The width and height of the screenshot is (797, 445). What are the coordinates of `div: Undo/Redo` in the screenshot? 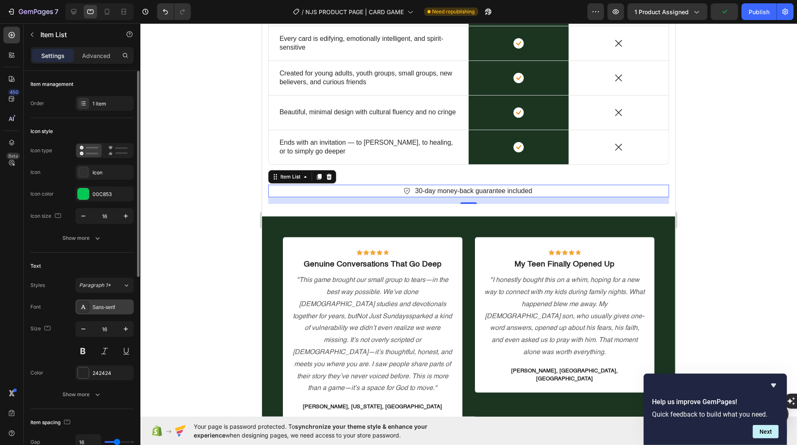 It's located at (174, 12).